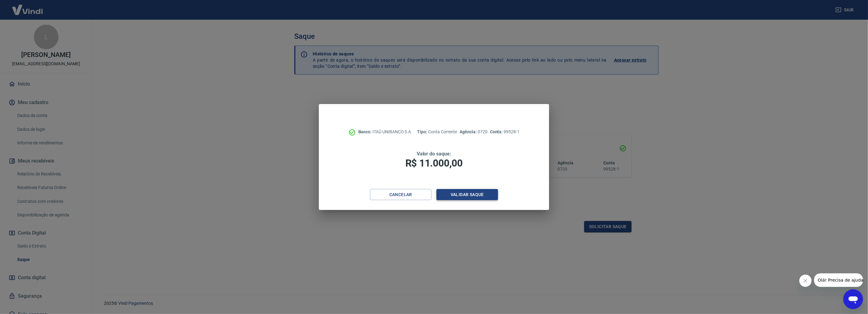 The image size is (868, 314). I want to click on p: ITAÚ UNIBANCO S.A., so click(385, 132).